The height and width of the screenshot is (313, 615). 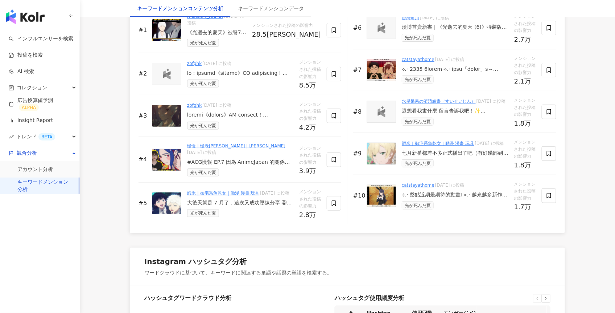 I want to click on span: トレンド, so click(x=36, y=136).